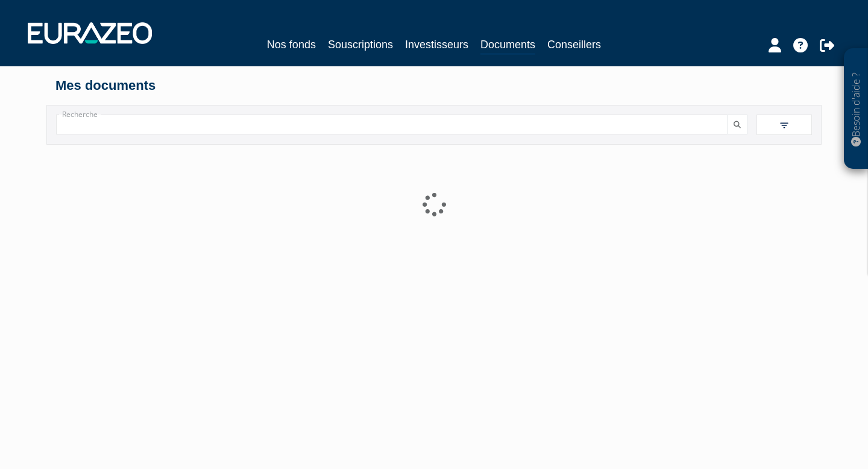 The height and width of the screenshot is (469, 868). What do you see at coordinates (784, 125) in the screenshot?
I see `img: filter.svg` at bounding box center [784, 125].